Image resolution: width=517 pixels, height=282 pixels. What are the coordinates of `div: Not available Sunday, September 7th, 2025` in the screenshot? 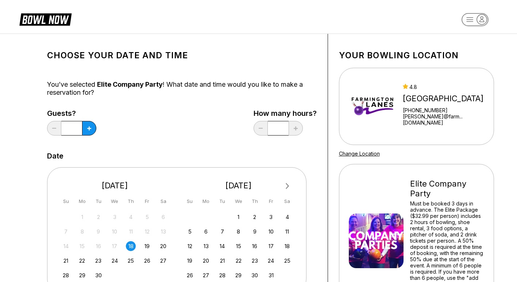 It's located at (66, 232).